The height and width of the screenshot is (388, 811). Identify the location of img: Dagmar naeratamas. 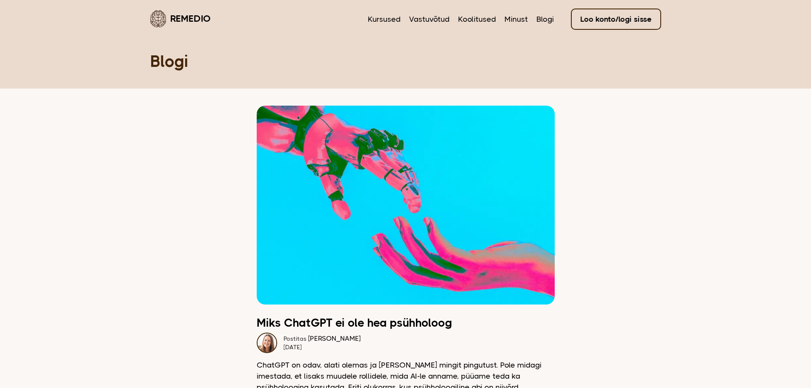
(267, 343).